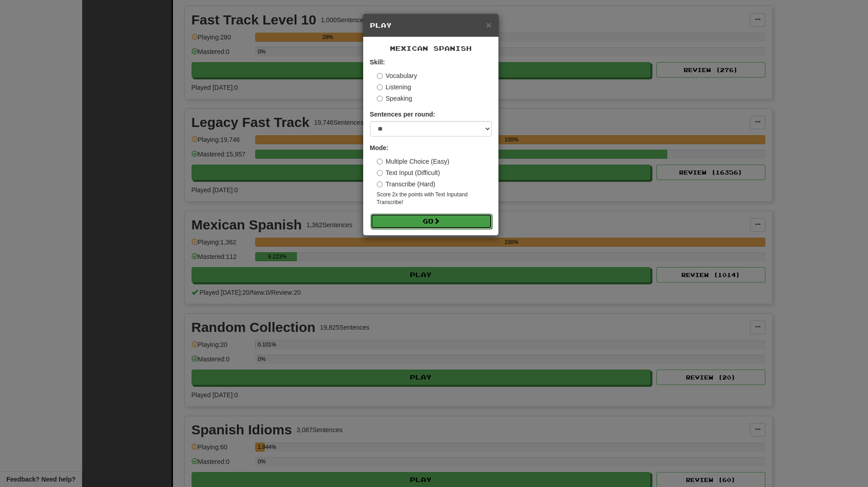  What do you see at coordinates (431, 48) in the screenshot?
I see `span: Mexican Spanish` at bounding box center [431, 48].